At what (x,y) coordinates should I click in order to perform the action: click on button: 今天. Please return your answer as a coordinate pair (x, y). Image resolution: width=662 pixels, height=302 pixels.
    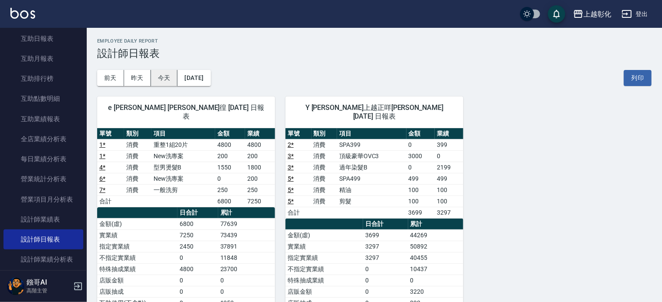
    Looking at the image, I should click on (165, 78).